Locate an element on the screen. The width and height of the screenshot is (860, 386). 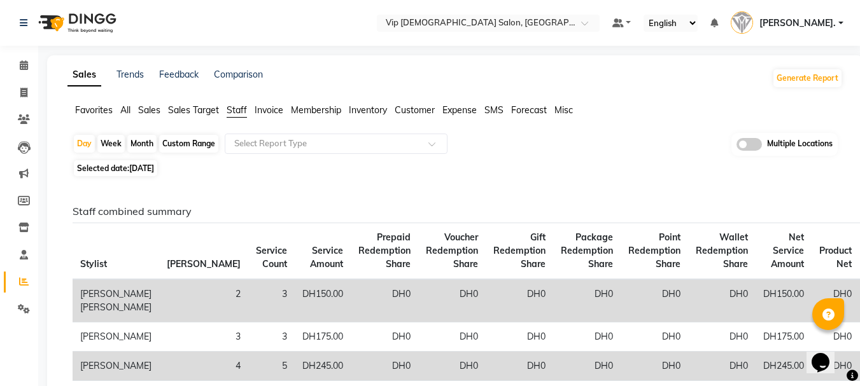
img: logo is located at coordinates (76, 23).